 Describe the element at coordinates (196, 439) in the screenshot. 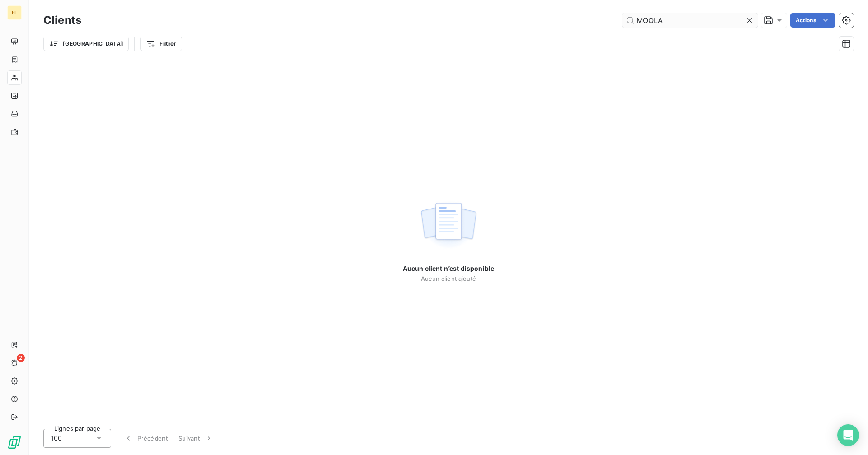

I see `button: Suivant` at that location.